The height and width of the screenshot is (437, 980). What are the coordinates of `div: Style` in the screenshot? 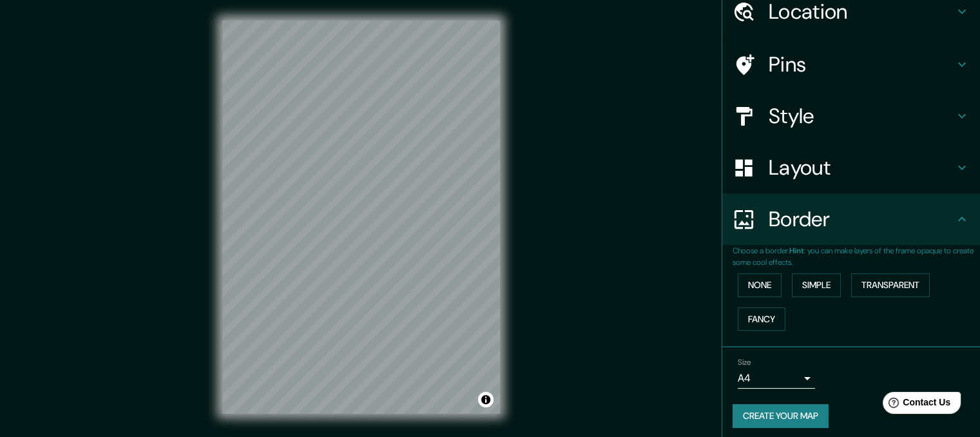 It's located at (851, 116).